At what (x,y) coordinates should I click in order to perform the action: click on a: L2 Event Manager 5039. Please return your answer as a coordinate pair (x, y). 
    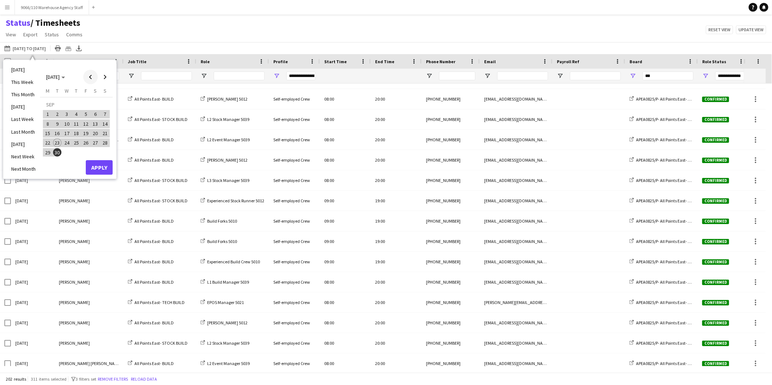
    Looking at the image, I should click on (225, 140).